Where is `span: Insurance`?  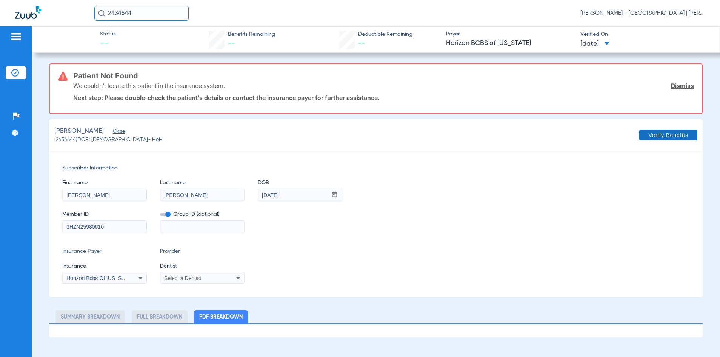 span: Insurance is located at coordinates (105, 266).